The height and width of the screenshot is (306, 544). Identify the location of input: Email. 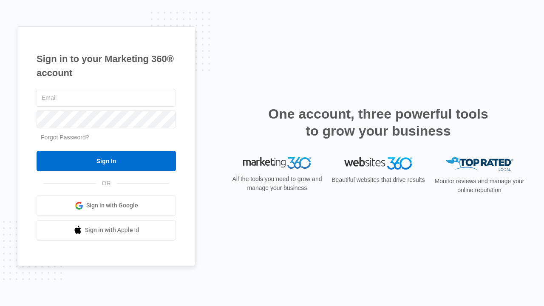
(106, 98).